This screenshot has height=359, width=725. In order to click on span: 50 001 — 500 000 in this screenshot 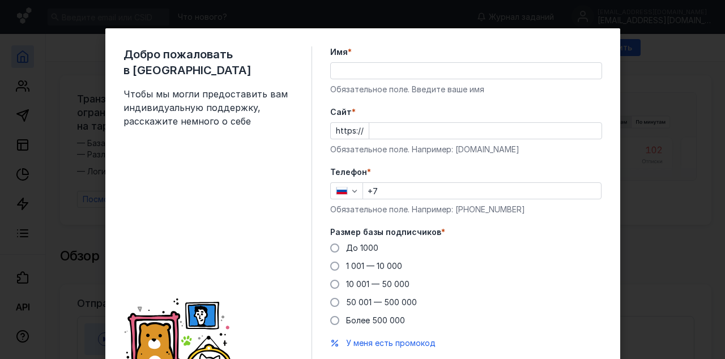, I will do `click(381, 302)`.